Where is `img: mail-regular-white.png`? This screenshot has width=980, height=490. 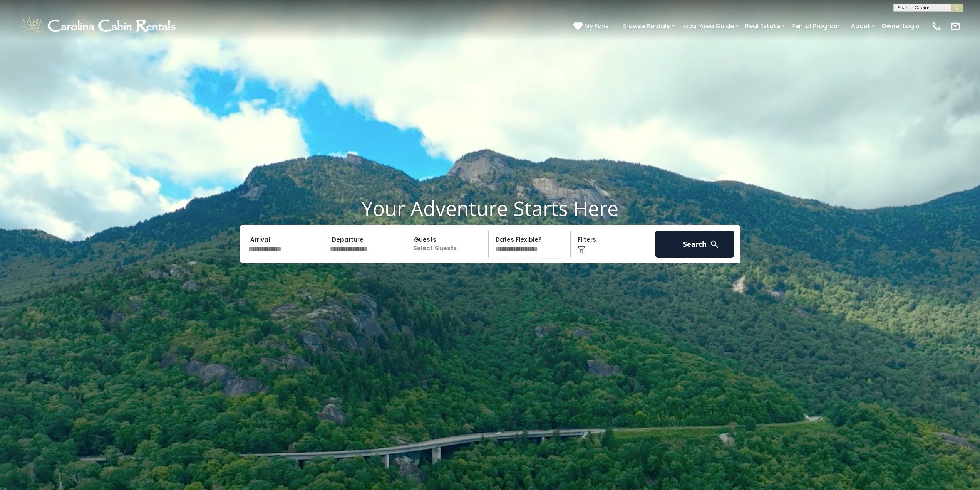
img: mail-regular-white.png is located at coordinates (955, 27).